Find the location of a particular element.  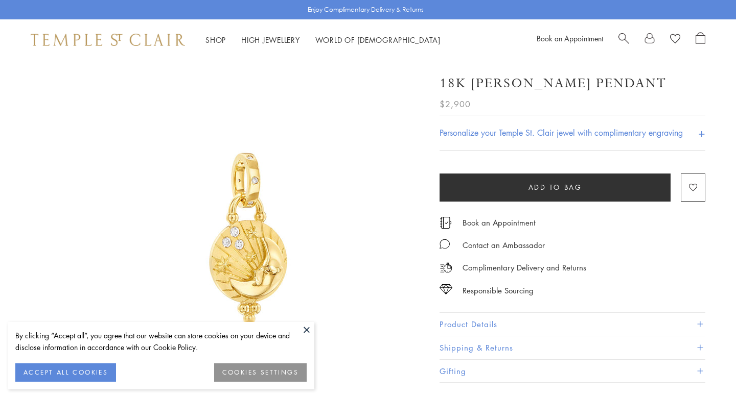

button: Product Details is located at coordinates (572, 324).